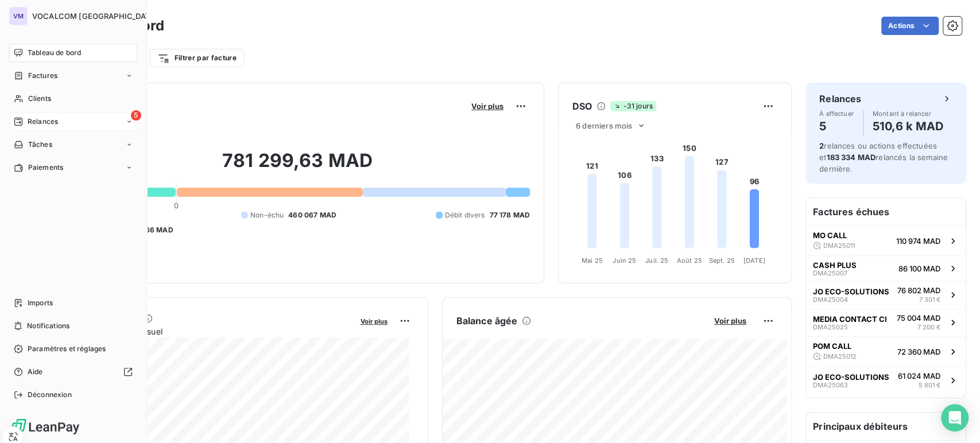  I want to click on span: Montant à relancer, so click(908, 113).